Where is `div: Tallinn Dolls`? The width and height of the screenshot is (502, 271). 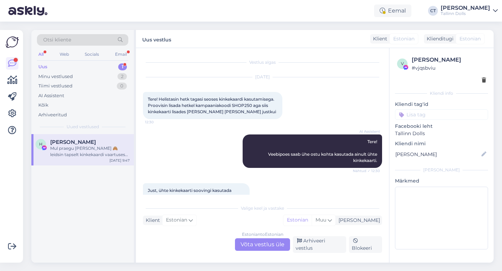
div: Tallinn Dolls is located at coordinates (466, 14).